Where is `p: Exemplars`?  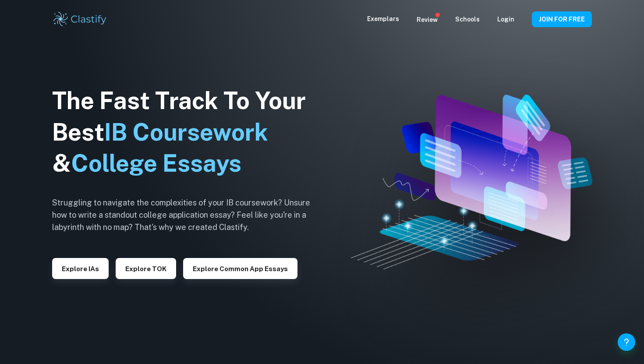 p: Exemplars is located at coordinates (383, 19).